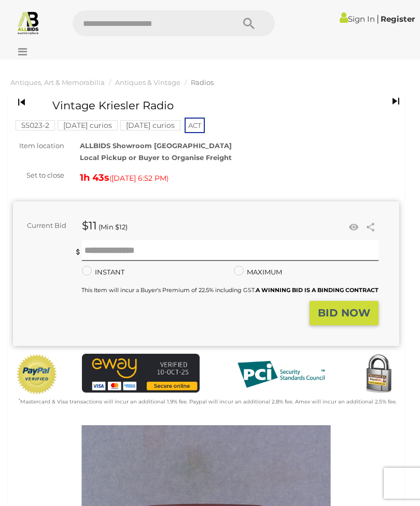 Image resolution: width=420 pixels, height=506 pixels. What do you see at coordinates (195, 125) in the screenshot?
I see `span: ACT` at bounding box center [195, 125].